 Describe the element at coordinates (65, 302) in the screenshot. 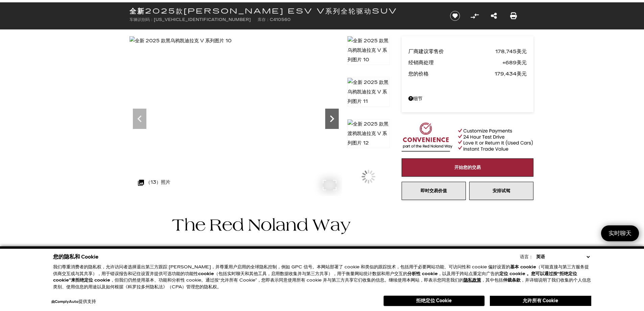

I see `font: 由ComplyAuto` at that location.